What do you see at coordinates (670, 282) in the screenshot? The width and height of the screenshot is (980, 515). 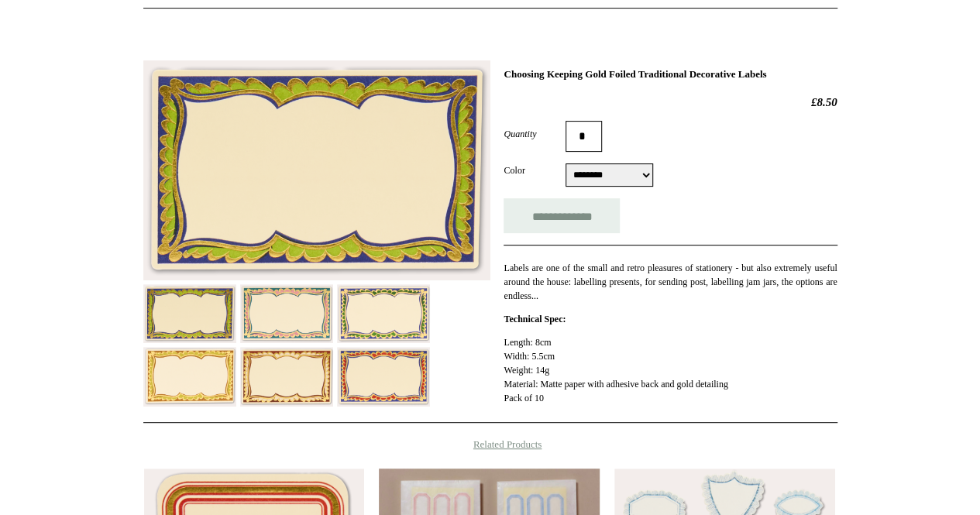 I see `p: Labels are one of the small and retro pleasures of stationery - but also extremely useful around ...` at bounding box center [670, 282].